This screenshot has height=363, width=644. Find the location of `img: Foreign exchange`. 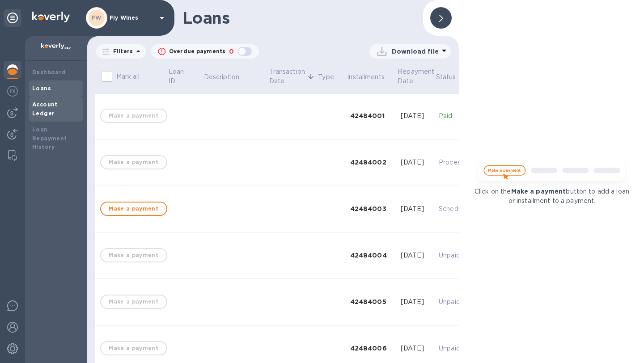

img: Foreign exchange is located at coordinates (13, 91).